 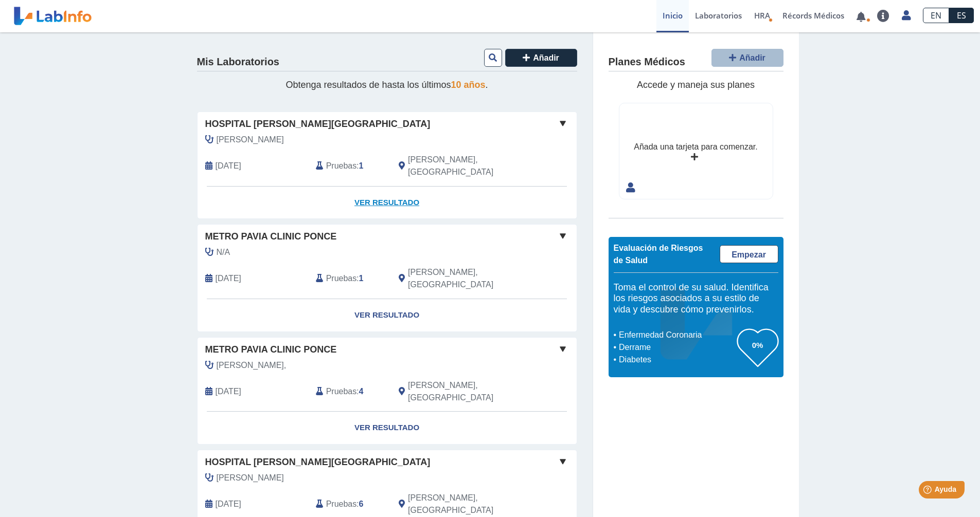 What do you see at coordinates (361, 503) in the screenshot?
I see `b: 6` at bounding box center [361, 503].